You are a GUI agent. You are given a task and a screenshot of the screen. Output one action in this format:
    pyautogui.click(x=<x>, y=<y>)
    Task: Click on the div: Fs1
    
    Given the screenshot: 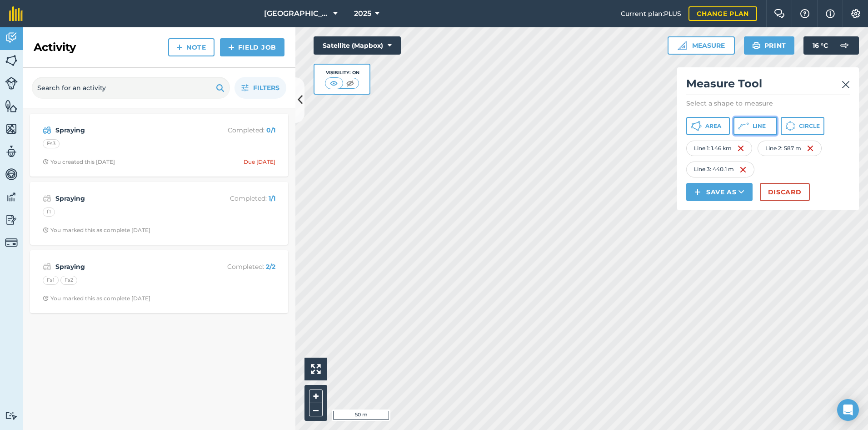 What is the action you would take?
    pyautogui.click(x=51, y=280)
    